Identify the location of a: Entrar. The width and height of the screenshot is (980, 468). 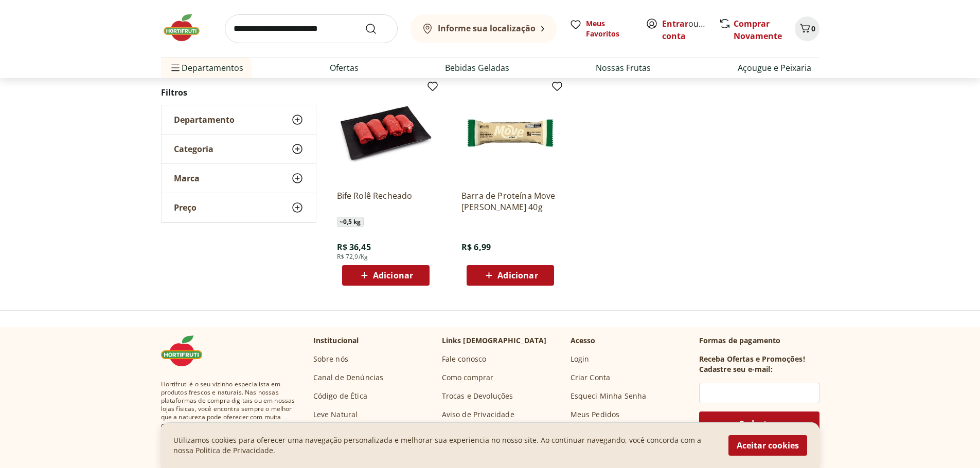
(675, 24).